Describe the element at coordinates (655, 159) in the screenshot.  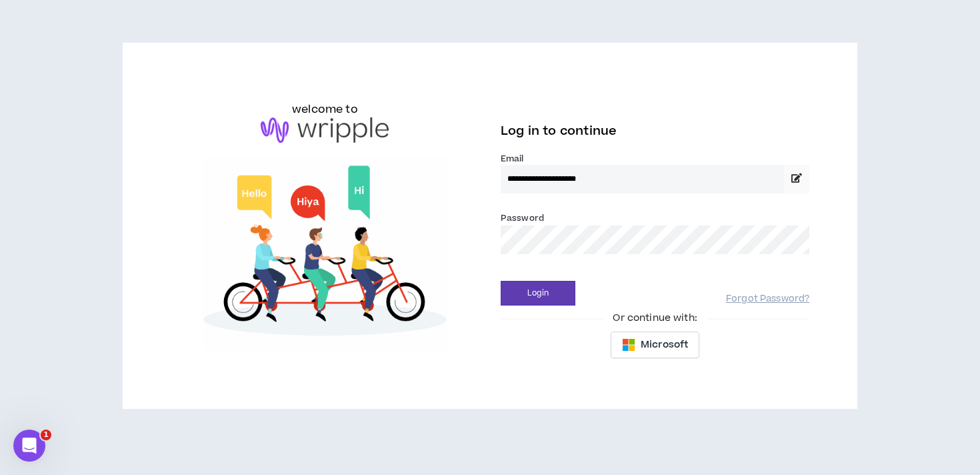
I see `label: Email` at that location.